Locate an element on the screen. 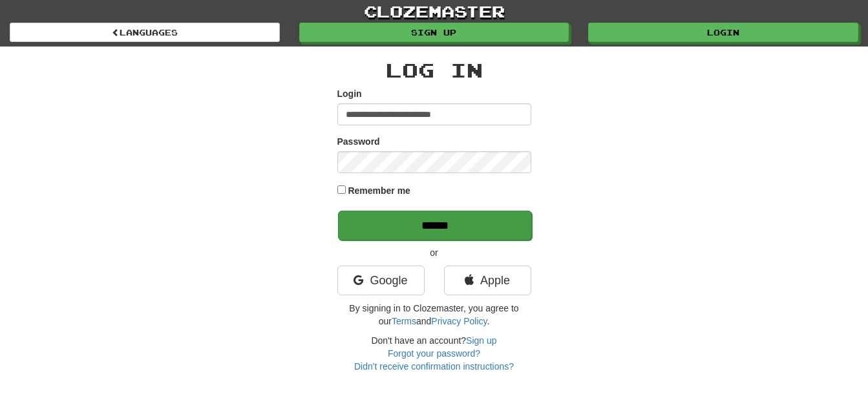 This screenshot has height=420, width=868. p: or is located at coordinates (434, 252).